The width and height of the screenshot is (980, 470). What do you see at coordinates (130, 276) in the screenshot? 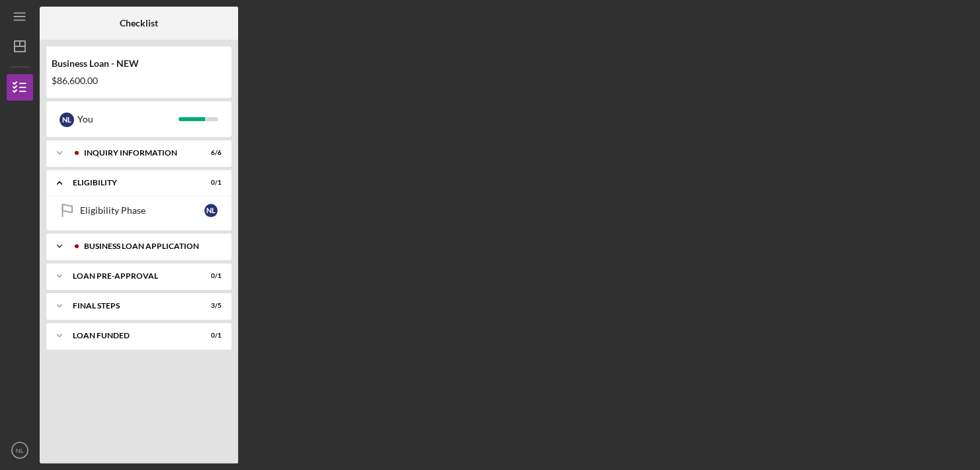
I see `div: LOAN PRE-APPROVAL` at bounding box center [130, 276].